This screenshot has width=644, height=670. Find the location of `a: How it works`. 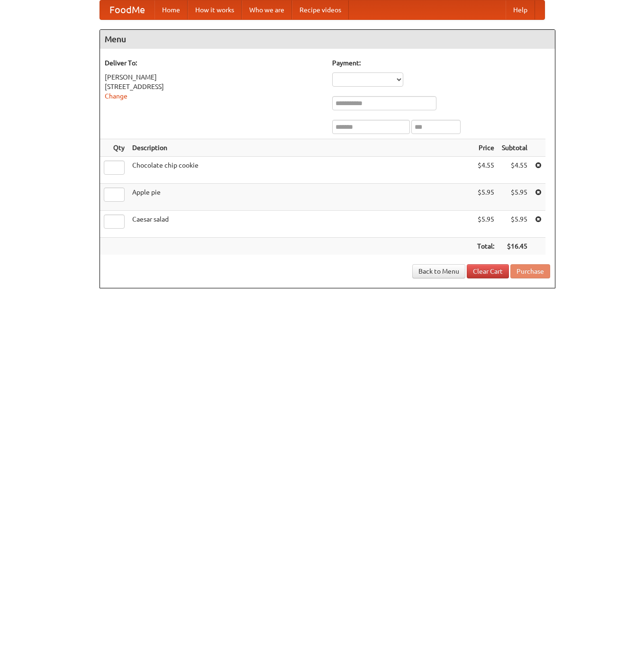

a: How it works is located at coordinates (214, 10).